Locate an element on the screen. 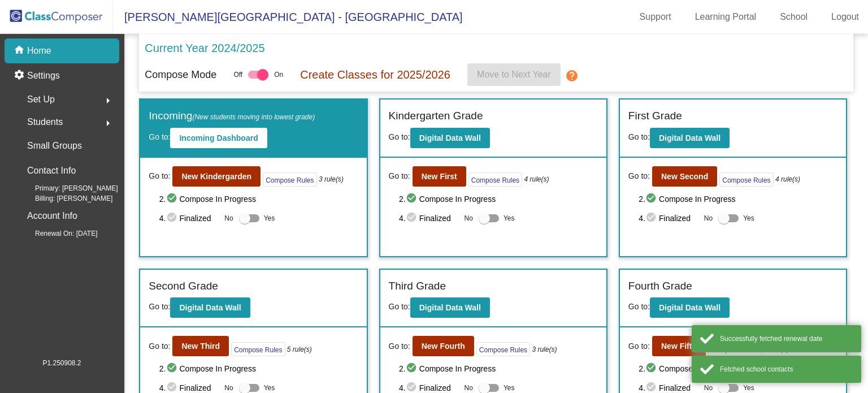 The height and width of the screenshot is (393, 868). label: Incoming is located at coordinates (231, 116).